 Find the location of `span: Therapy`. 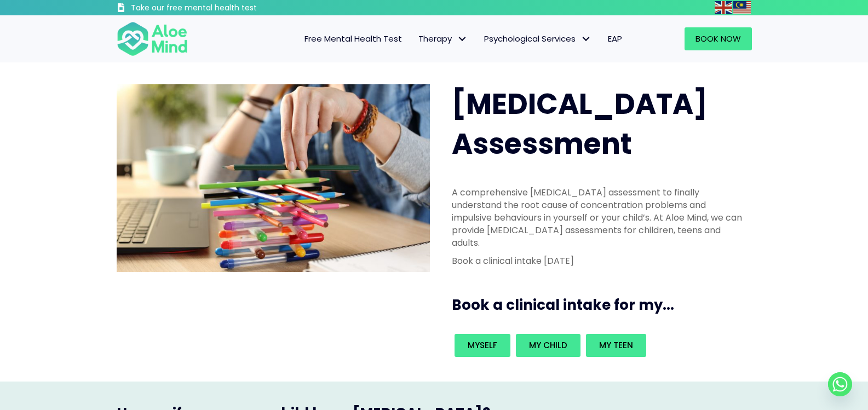

span: Therapy is located at coordinates (443, 38).